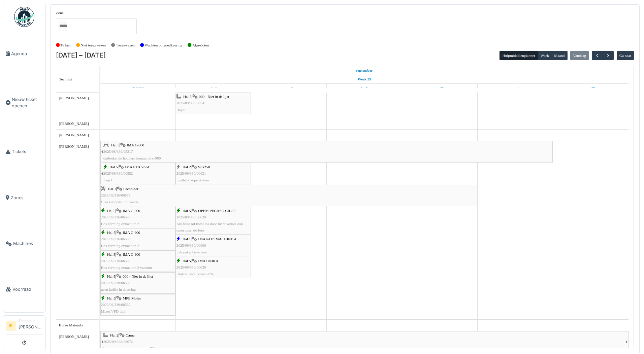 This screenshot has width=644, height=354. Describe the element at coordinates (365, 88) in the screenshot. I see `a: 25 september 2025` at that location.